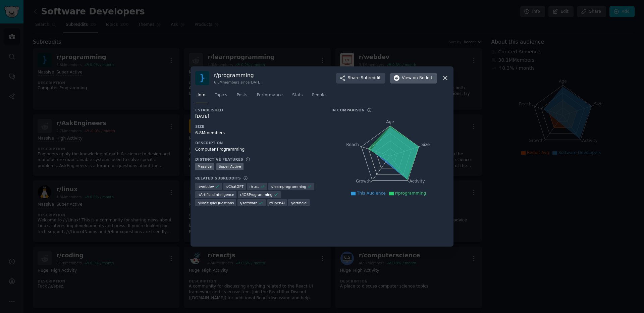  I want to click on a: People, so click(319, 96).